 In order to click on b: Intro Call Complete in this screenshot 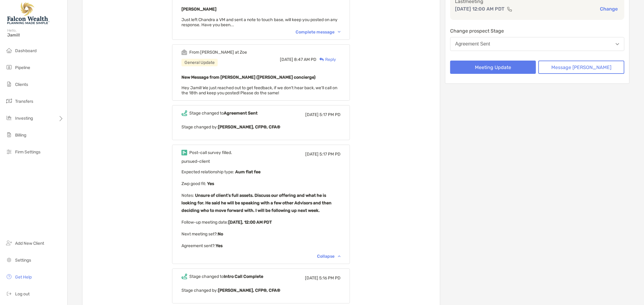, I will do `click(243, 276)`.